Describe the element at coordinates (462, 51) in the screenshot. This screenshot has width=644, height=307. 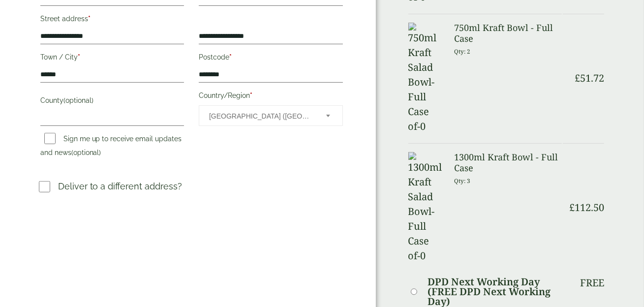
I see `small: Qty: 2` at that location.